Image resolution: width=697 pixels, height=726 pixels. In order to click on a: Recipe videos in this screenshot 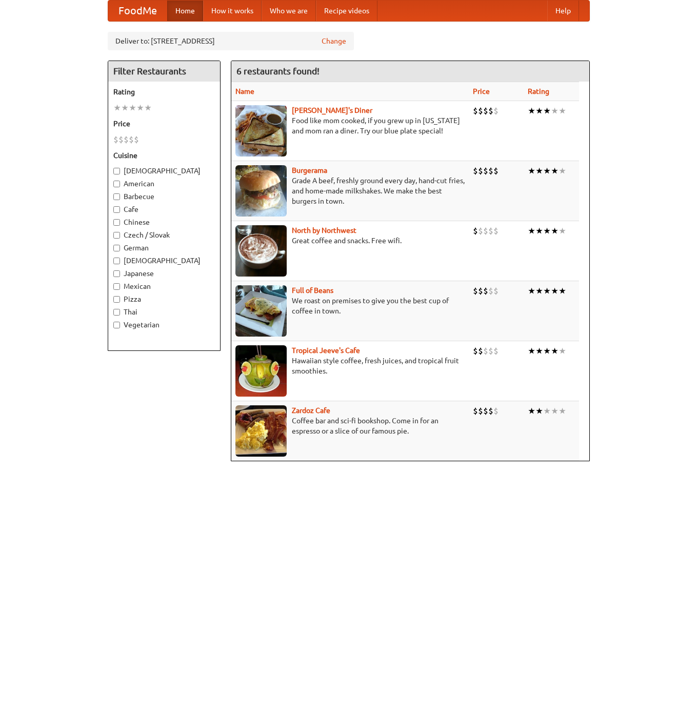, I will do `click(347, 11)`.